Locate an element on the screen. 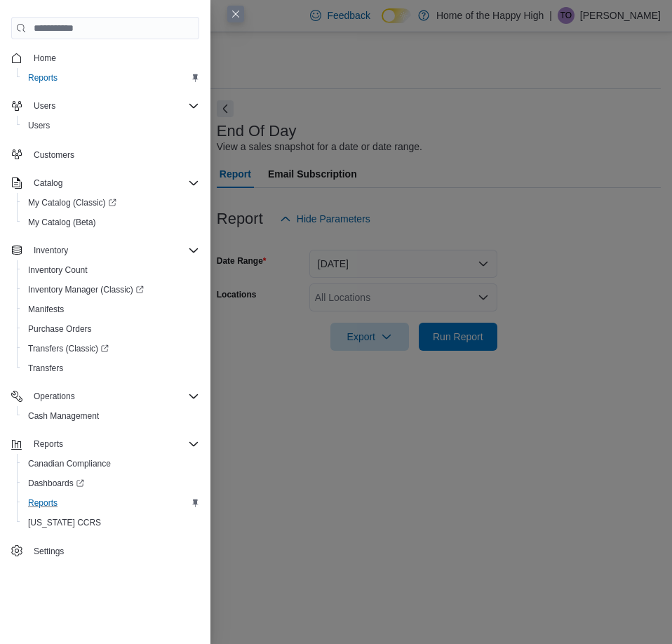 Image resolution: width=672 pixels, height=644 pixels. button: Canadian Compliance is located at coordinates (111, 464).